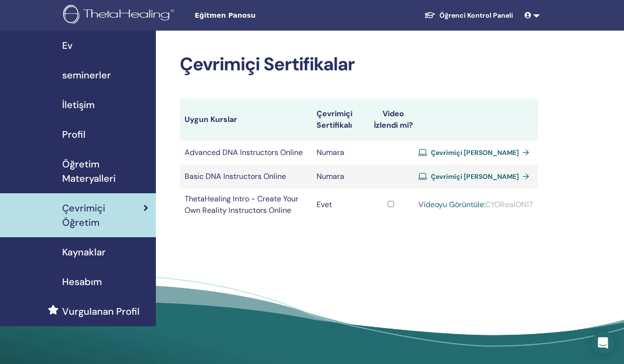 Image resolution: width=624 pixels, height=364 pixels. What do you see at coordinates (78, 105) in the screenshot?
I see `span: İletişim` at bounding box center [78, 105].